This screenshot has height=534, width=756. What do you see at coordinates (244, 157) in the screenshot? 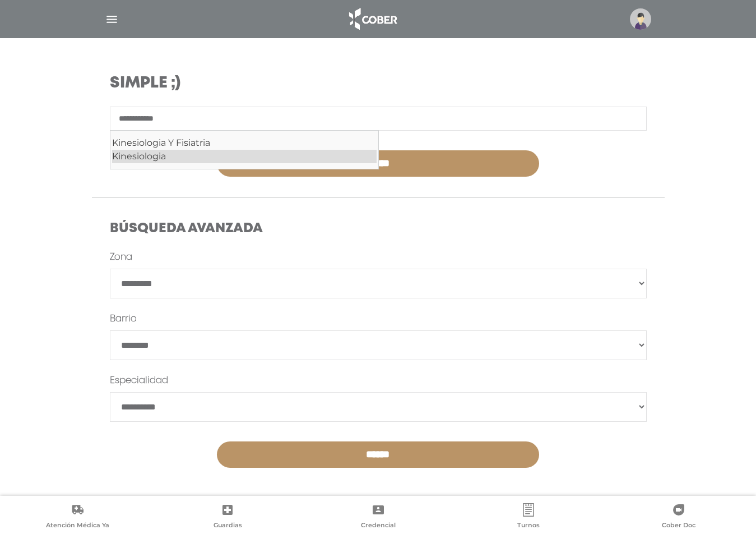
I see `div: Kinesiologia` at bounding box center [244, 157].